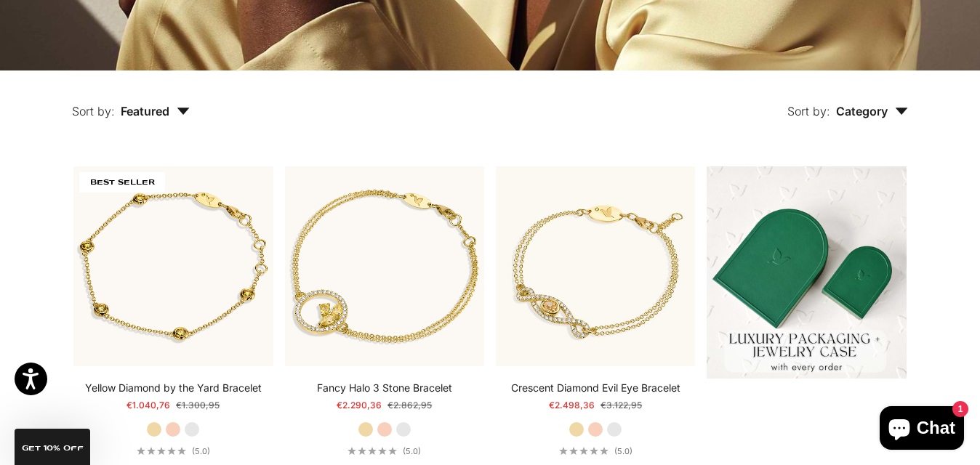 The width and height of the screenshot is (980, 465). Describe the element at coordinates (595, 388) in the screenshot. I see `a: Crescent Diamond Evil Eye Bracelet` at that location.